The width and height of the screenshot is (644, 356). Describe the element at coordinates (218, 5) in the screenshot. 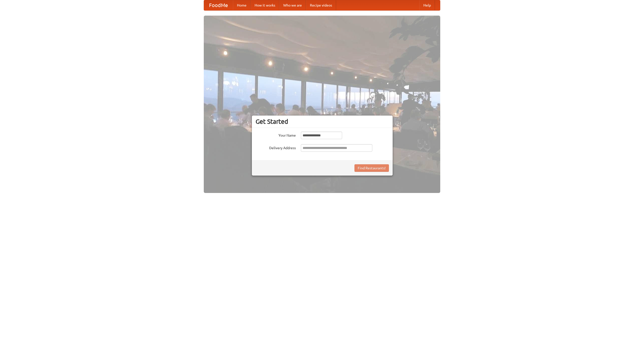

I see `a: FoodMe` at that location.